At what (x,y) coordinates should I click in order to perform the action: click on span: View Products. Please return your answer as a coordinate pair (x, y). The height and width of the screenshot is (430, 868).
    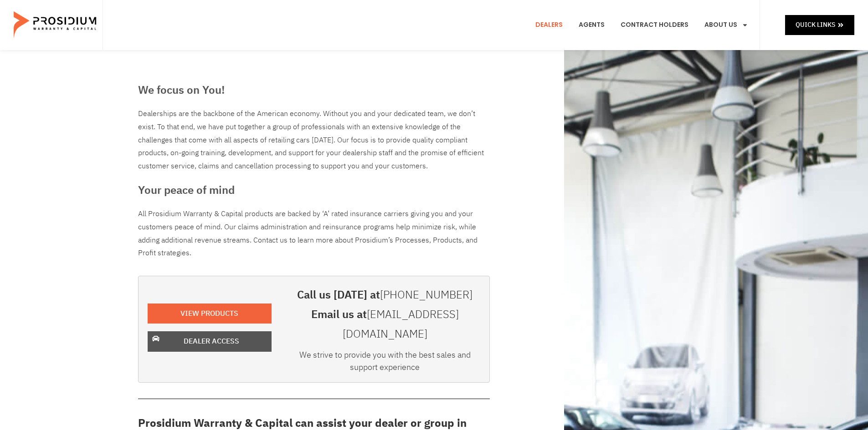
    Looking at the image, I should click on (209, 314).